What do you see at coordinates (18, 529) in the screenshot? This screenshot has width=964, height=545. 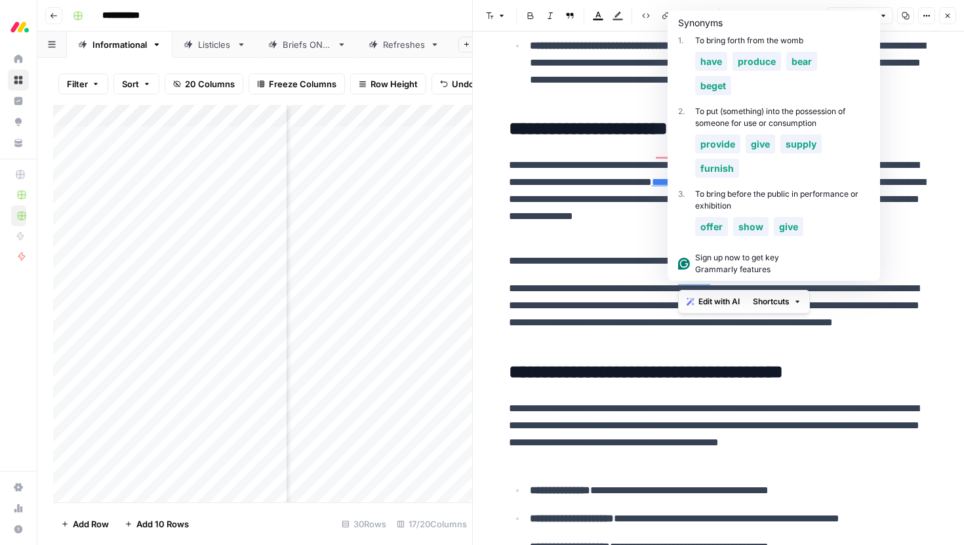 I see `button: Help + Support` at bounding box center [18, 529].